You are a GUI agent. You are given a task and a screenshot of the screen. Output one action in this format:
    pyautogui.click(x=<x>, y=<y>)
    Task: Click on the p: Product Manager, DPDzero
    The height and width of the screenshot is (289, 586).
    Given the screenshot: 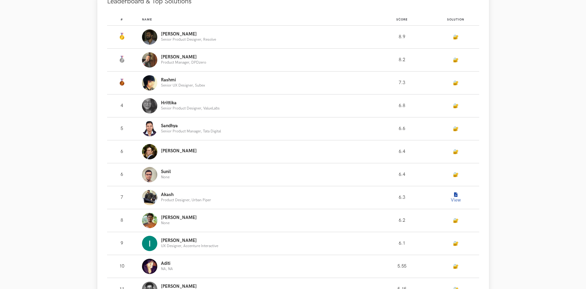 What is the action you would take?
    pyautogui.click(x=183, y=62)
    